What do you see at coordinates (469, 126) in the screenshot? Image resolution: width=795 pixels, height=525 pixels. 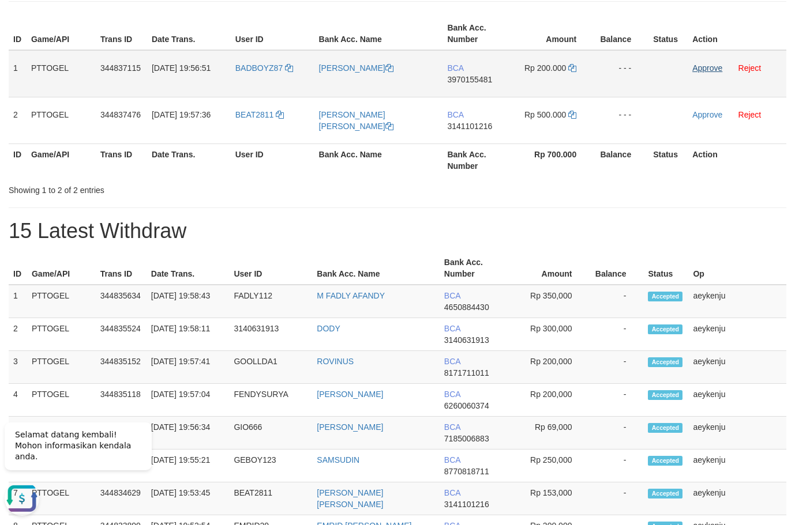 I see `span: Copy 3141101216 to clipboard` at bounding box center [469, 126].